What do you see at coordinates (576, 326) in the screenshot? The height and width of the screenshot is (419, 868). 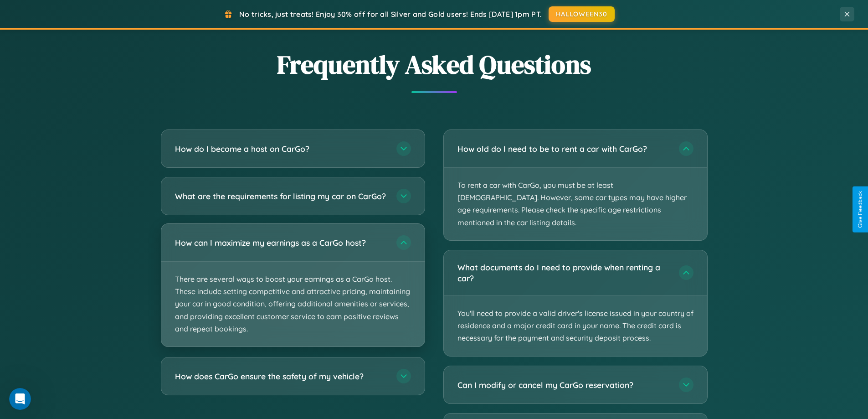 I see `p: You'll need to provide a valid driver's license issued in your country of residence and a major c...` at bounding box center [576, 326].